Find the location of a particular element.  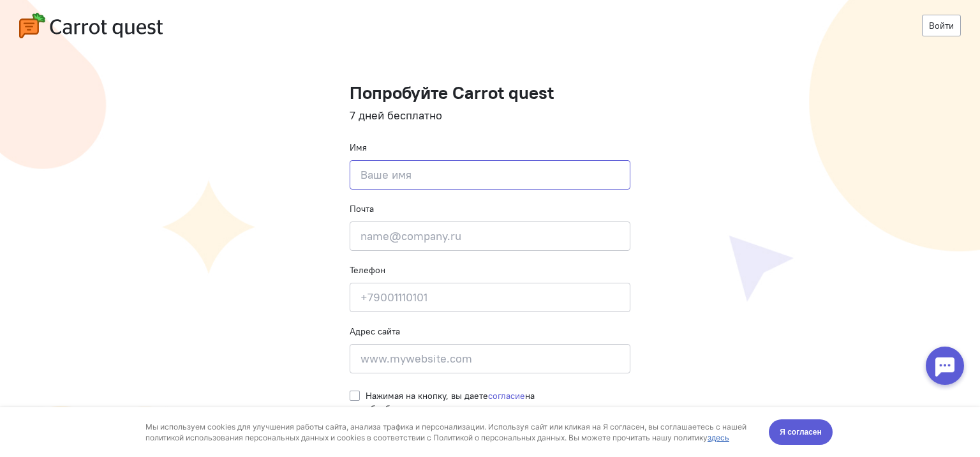

h4: 7 дней бесплатно is located at coordinates (490, 115).